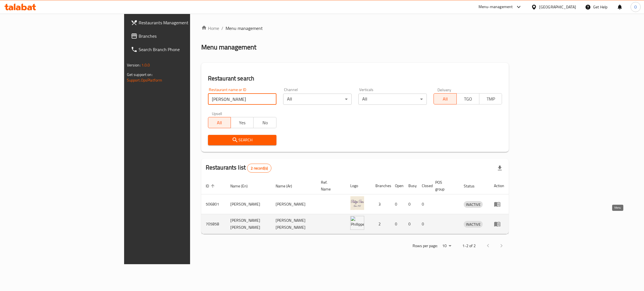 The height and width of the screenshot is (291, 644). Describe the element at coordinates (134, 65) in the screenshot. I see `span: Version:` at that location.